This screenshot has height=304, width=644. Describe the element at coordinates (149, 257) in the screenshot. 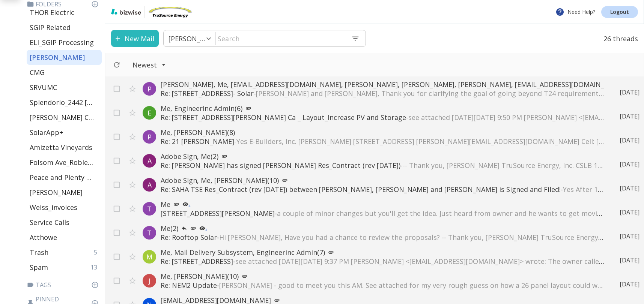

I see `p: M` at that location.